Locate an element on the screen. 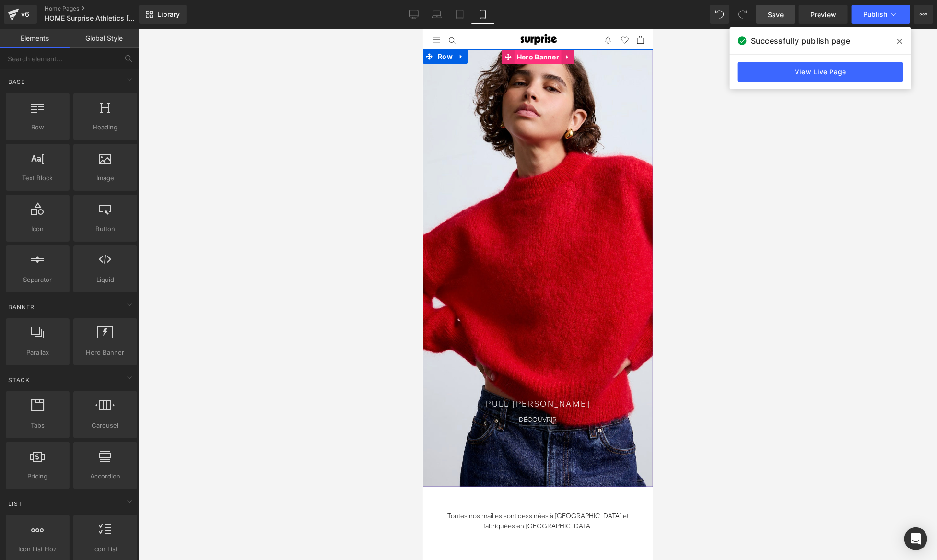  span: Base is located at coordinates (17, 82).